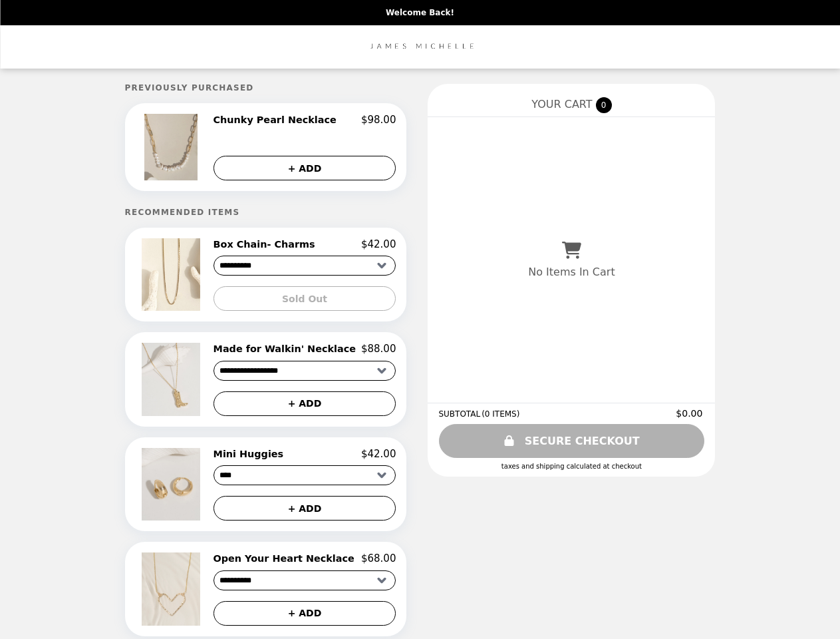  What do you see at coordinates (267, 244) in the screenshot?
I see `h2: Box Chain- Charms` at bounding box center [267, 244].